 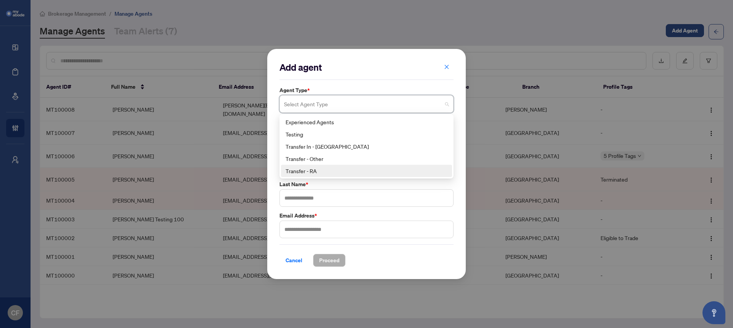 I want to click on button: Open asap, so click(x=714, y=312).